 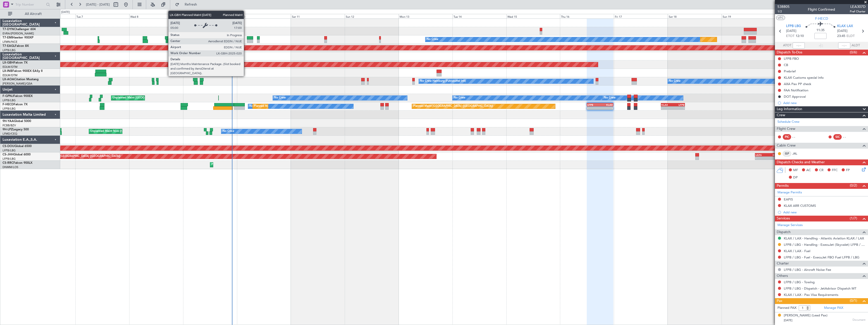 What do you see at coordinates (156, 16) in the screenshot?
I see `div: Wed 8` at bounding box center [156, 16].